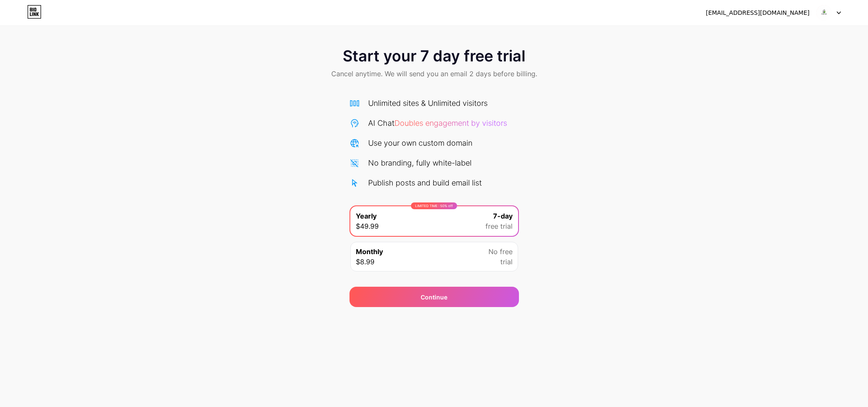 Image resolution: width=868 pixels, height=407 pixels. What do you see at coordinates (425, 183) in the screenshot?
I see `div: Publish posts and build email list` at bounding box center [425, 183].